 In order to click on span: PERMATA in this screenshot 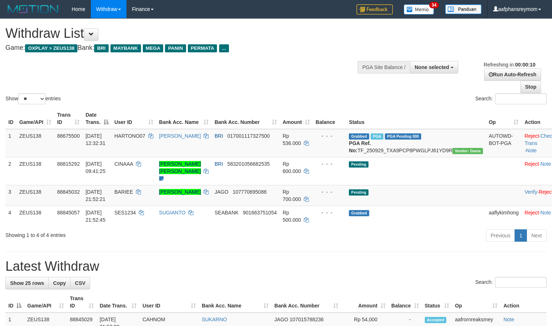, I will do `click(202, 48)`.